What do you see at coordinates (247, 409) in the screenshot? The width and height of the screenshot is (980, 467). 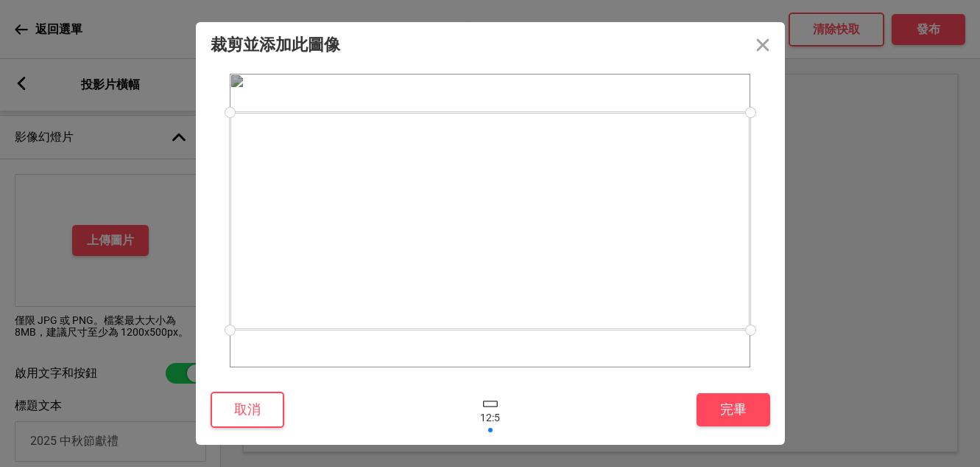 I see `button: 取消` at bounding box center [247, 409].